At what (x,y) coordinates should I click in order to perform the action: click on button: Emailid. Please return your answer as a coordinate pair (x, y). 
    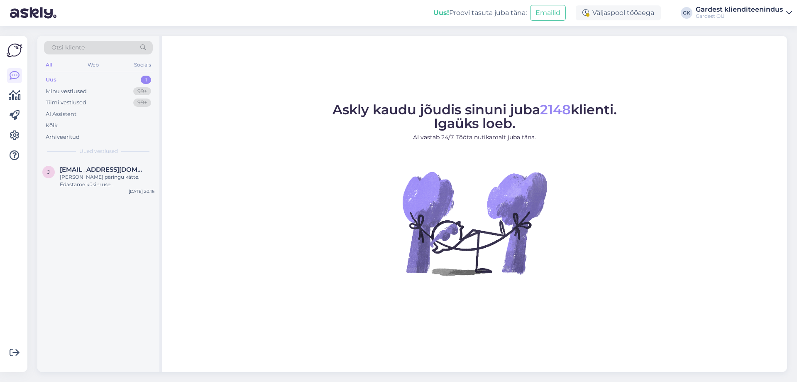
    Looking at the image, I should click on (548, 13).